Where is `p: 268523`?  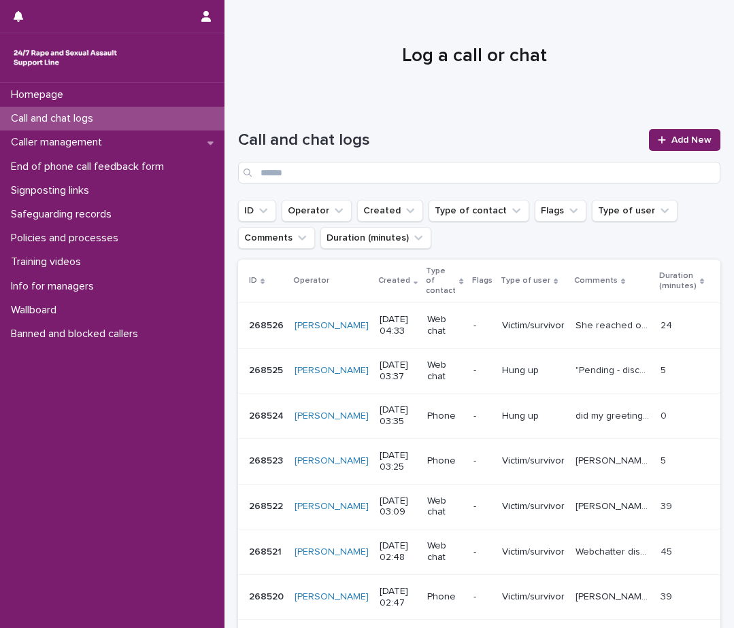
p: 268523 is located at coordinates (267, 460).